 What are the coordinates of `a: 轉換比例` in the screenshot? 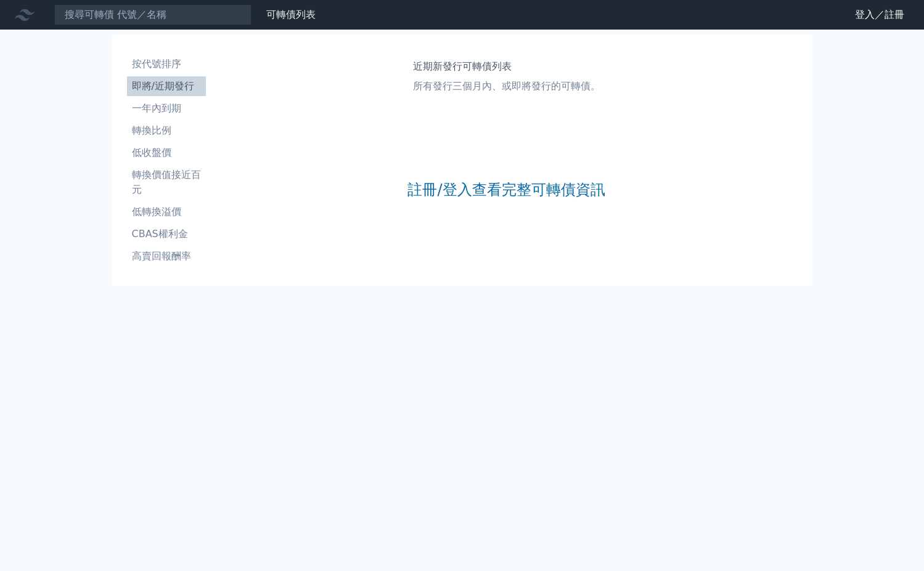 It's located at (166, 130).